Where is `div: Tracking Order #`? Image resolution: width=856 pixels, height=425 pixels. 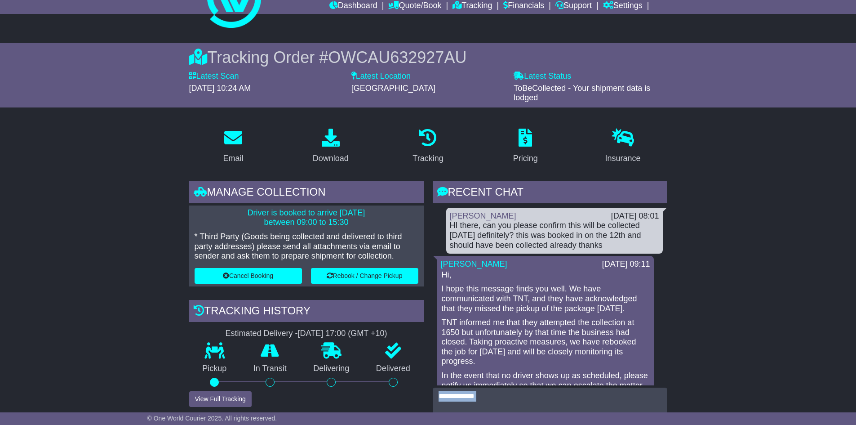
div: Tracking Order # is located at coordinates (428, 57).